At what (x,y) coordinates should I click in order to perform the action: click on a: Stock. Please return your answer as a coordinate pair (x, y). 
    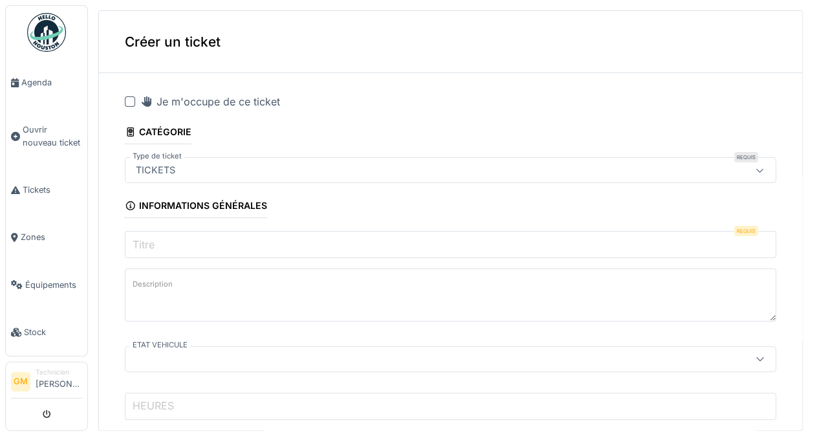
    Looking at the image, I should click on (47, 332).